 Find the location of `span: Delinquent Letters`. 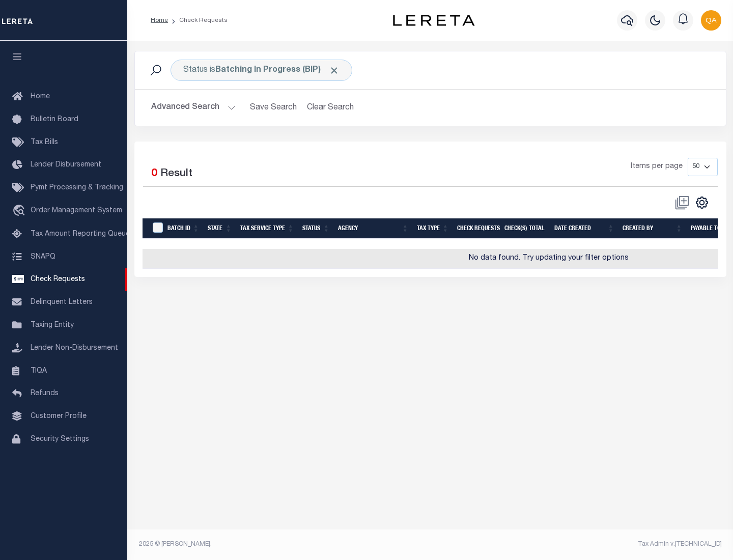

span: Delinquent Letters is located at coordinates (62, 302).